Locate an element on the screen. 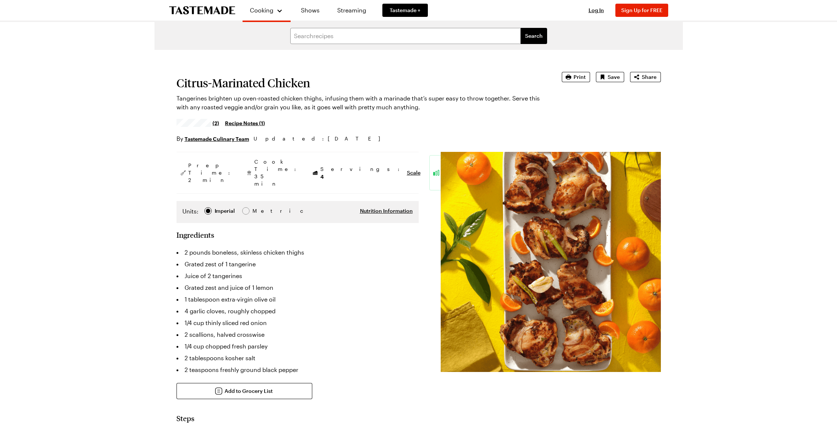 This screenshot has height=427, width=837. li: 4 garlic cloves, roughly chopped is located at coordinates (298, 311).